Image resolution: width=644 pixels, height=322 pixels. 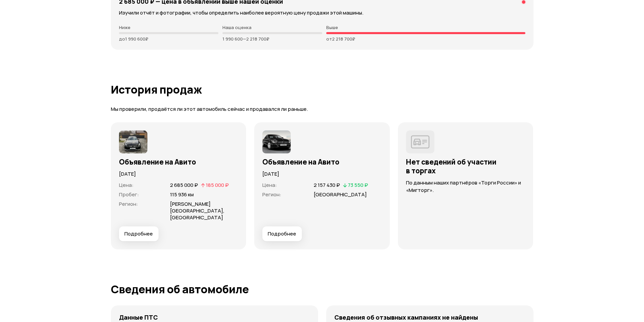 What do you see at coordinates (138, 317) in the screenshot?
I see `h4: Данные ПТС` at bounding box center [138, 317].